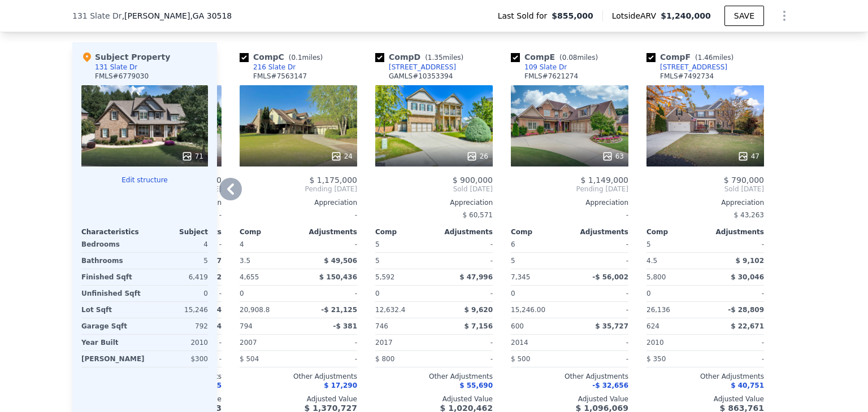 Image resolution: width=868 pixels, height=412 pixels. What do you see at coordinates (382, 326) in the screenshot?
I see `span: 746` at bounding box center [382, 326].